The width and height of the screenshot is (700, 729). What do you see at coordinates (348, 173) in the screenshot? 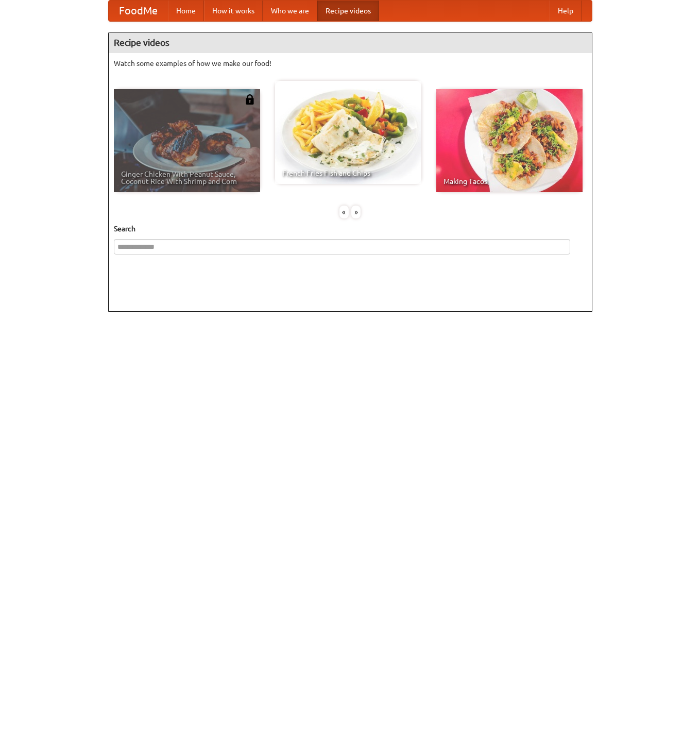
I see `span: French Fries Fish and Chips` at bounding box center [348, 173].